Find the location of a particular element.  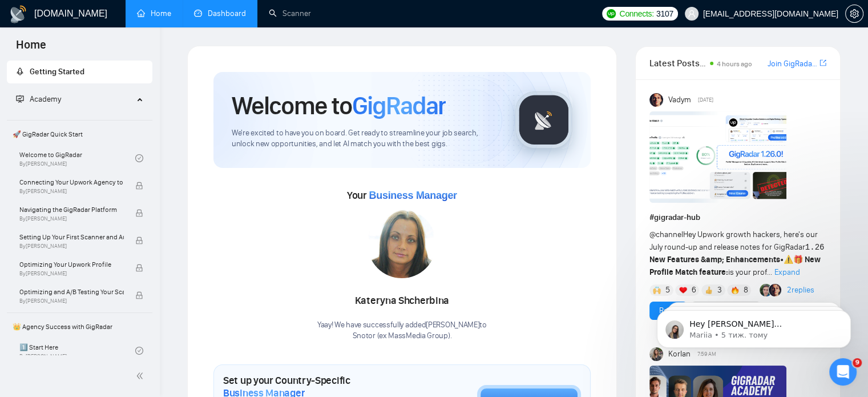

span: Setting Up Your First Scanner and Auto-Bidder is located at coordinates (71, 237).